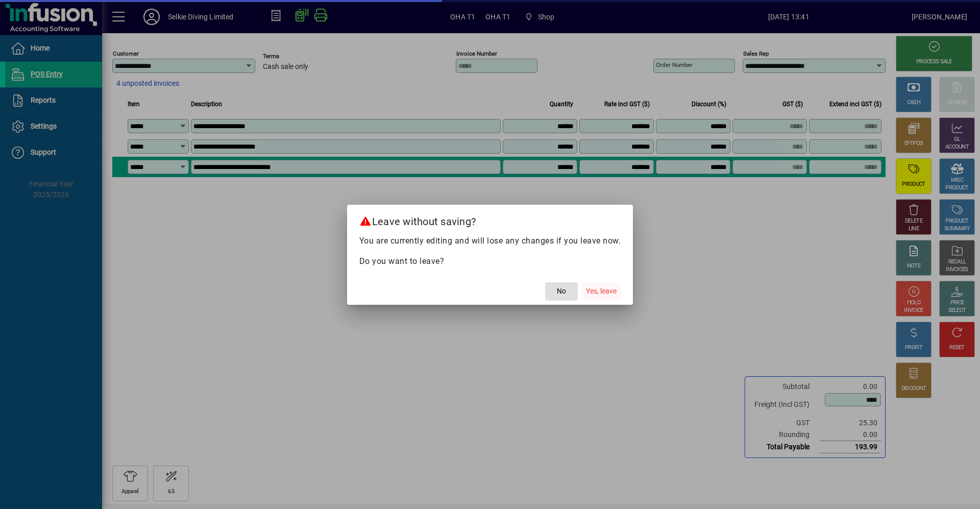  Describe the element at coordinates (490, 241) in the screenshot. I see `p: You are currently editing and will lose any changes if you leave now.` at that location.